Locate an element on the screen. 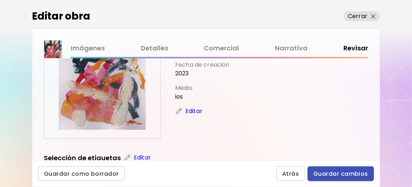 The image size is (412, 187). p: 2023 is located at coordinates (272, 74).